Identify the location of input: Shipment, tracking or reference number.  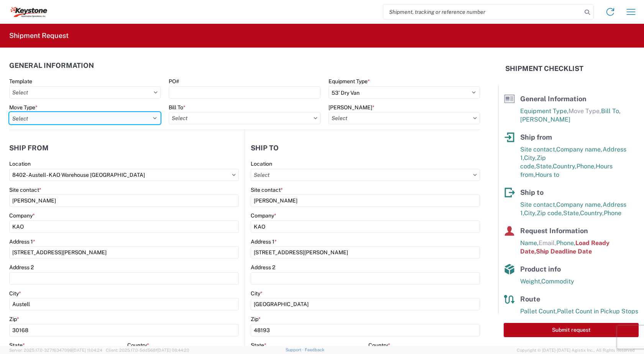
(482, 12).